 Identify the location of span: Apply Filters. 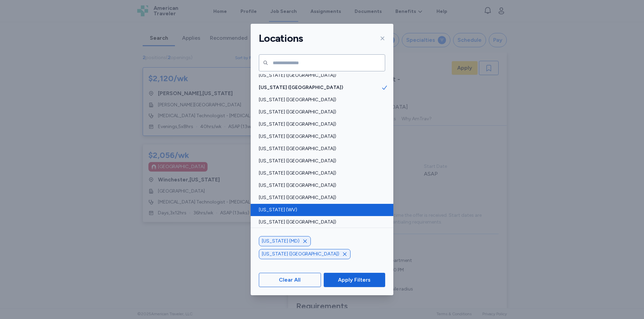
(354, 280).